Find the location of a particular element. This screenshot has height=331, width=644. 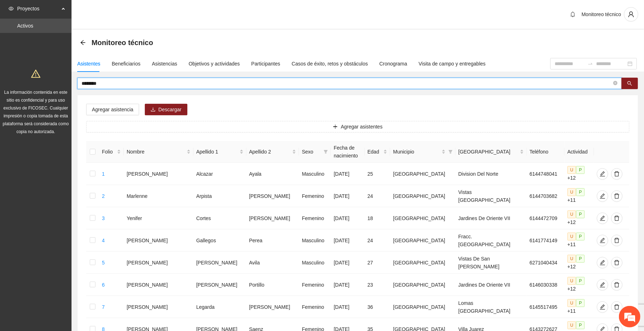

th: Colonia is located at coordinates (491, 152).